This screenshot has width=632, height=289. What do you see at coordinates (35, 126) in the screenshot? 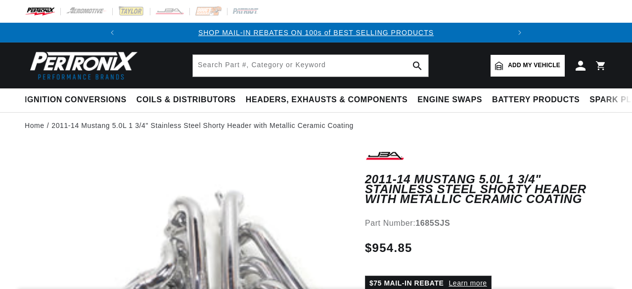
I see `a: Home` at bounding box center [35, 126].